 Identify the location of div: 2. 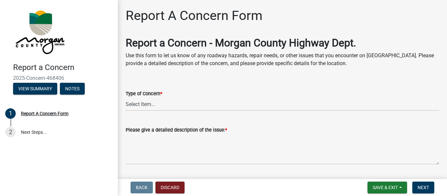
(10, 132).